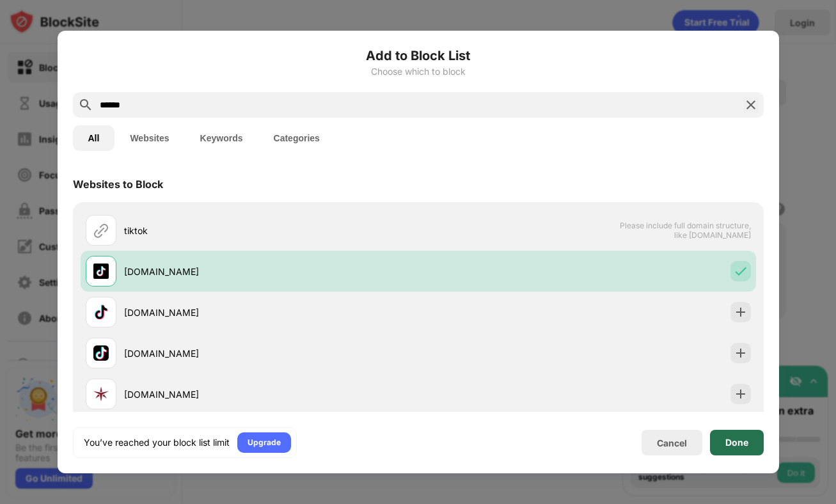 The image size is (836, 504). Describe the element at coordinates (86, 105) in the screenshot. I see `img: search.svg` at that location.